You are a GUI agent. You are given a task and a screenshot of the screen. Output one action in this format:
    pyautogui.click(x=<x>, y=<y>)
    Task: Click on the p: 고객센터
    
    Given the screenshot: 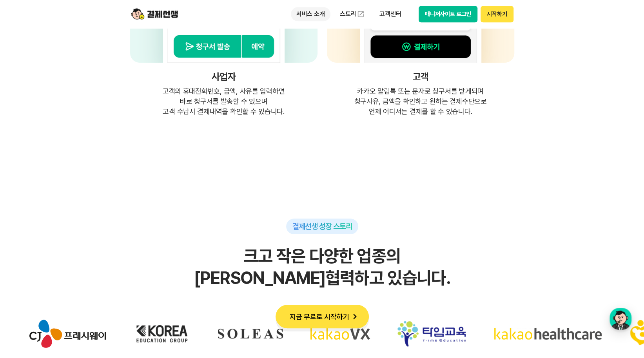 What is the action you would take?
    pyautogui.click(x=390, y=14)
    